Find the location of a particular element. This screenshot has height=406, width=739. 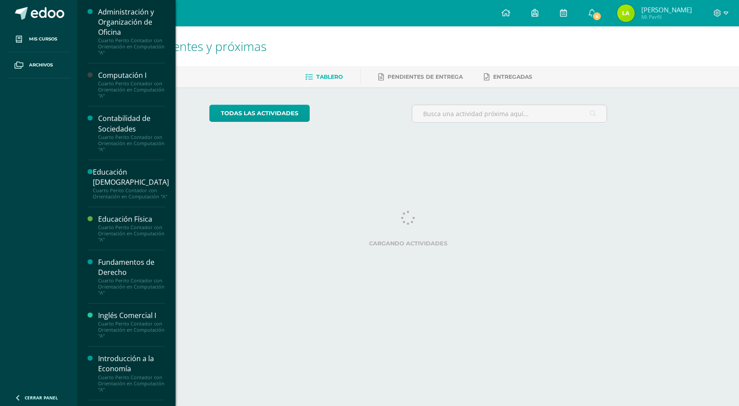

span: Mi Perfil is located at coordinates (667, 17).